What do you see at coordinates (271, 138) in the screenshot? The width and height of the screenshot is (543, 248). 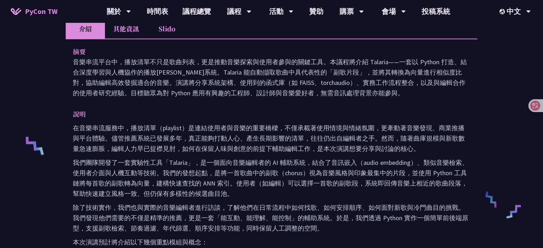 I see `p: 在音樂串流服務中，播放清單（playlist）是連結使用者與音樂的重要橋樑，不僅承載著使用情境與情緒氛圍，更牽動著音樂發現、商業推播與平台體驗。儘管推薦系統已發展多年，真正能夠打動人心、產生長期...` at bounding box center [271, 138].